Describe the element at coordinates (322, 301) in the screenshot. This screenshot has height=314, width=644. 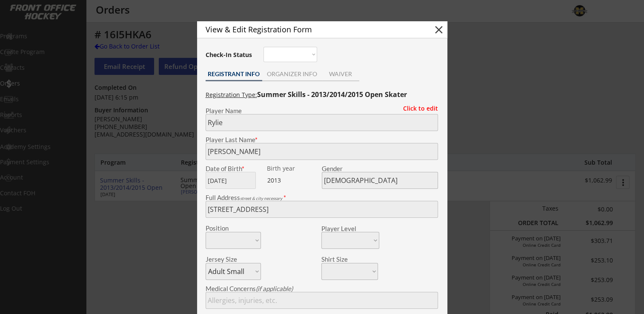
I see `input: Allergies, injuries, etc.` at that location.